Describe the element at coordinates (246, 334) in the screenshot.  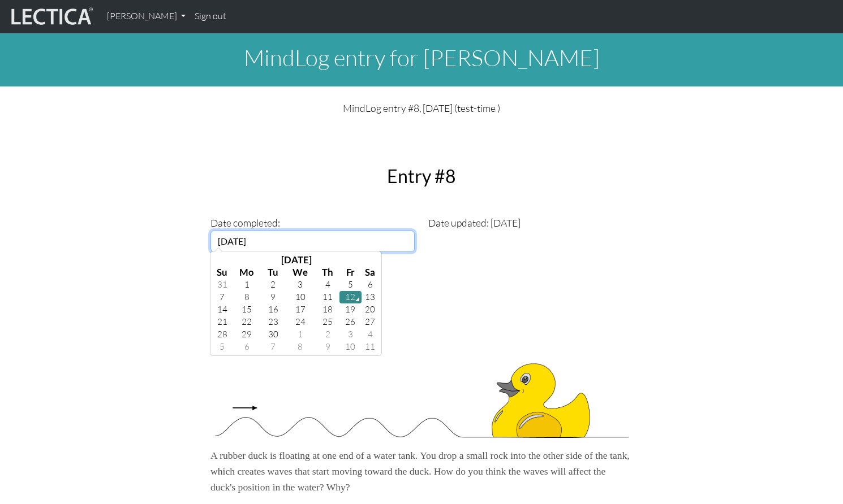
I see `td: 29` at that location.